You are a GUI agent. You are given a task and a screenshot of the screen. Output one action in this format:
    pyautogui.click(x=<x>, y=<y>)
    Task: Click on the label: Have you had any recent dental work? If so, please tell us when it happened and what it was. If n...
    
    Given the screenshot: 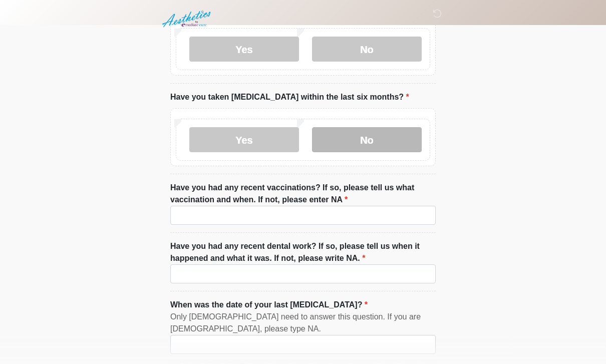 What is the action you would take?
    pyautogui.click(x=303, y=252)
    